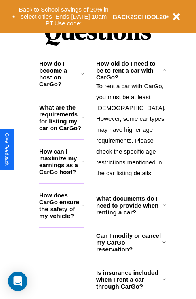  I want to click on b: BACK2SCHOOL20, so click(139, 17).